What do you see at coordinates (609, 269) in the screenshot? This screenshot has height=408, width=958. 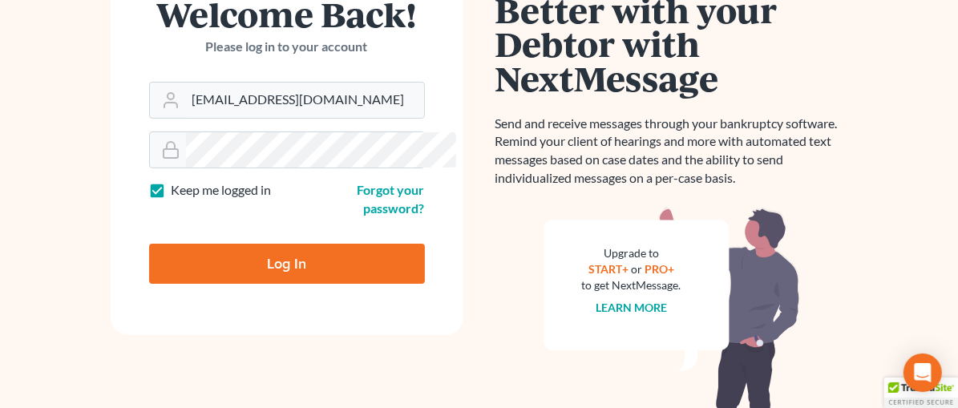 I see `a: START+` at bounding box center [609, 269].